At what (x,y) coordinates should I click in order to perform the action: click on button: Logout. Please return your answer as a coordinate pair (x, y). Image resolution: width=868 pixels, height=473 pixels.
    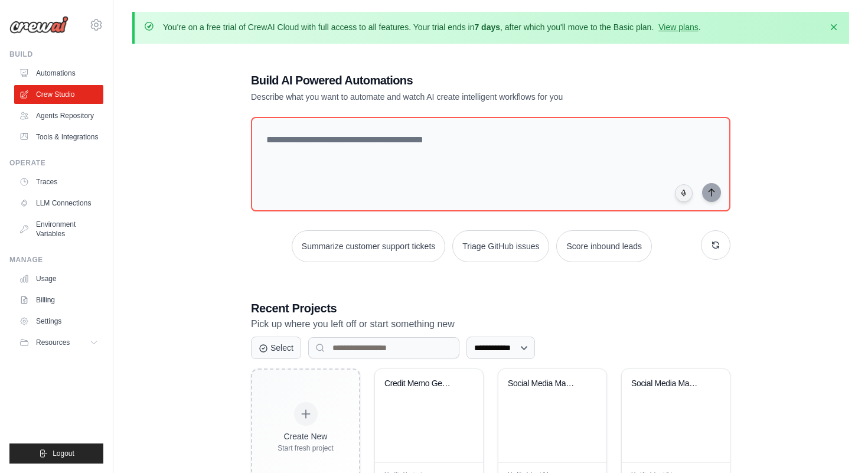
    Looking at the image, I should click on (56, 454).